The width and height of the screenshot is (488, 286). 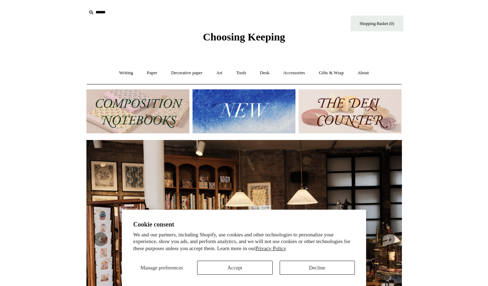 What do you see at coordinates (350, 111) in the screenshot?
I see `img: The Deli Counter` at bounding box center [350, 111].